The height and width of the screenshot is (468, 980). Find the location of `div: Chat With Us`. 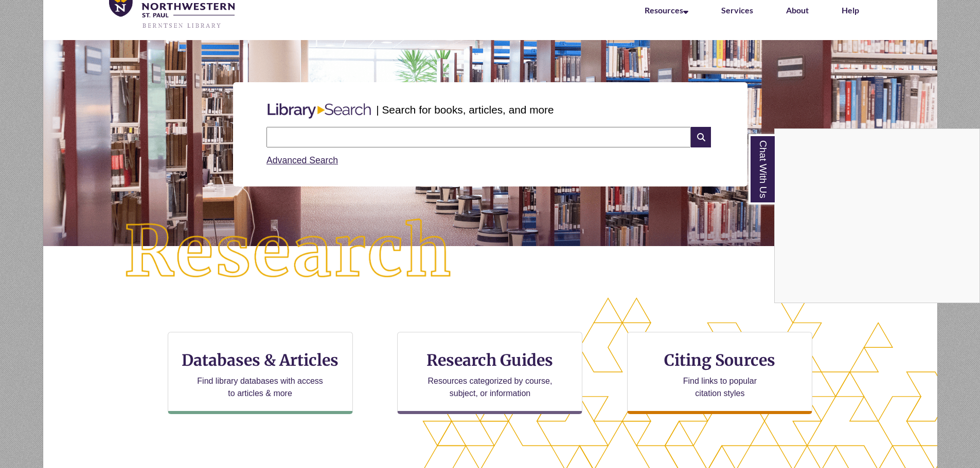

div: Chat With Us is located at coordinates (877, 216).